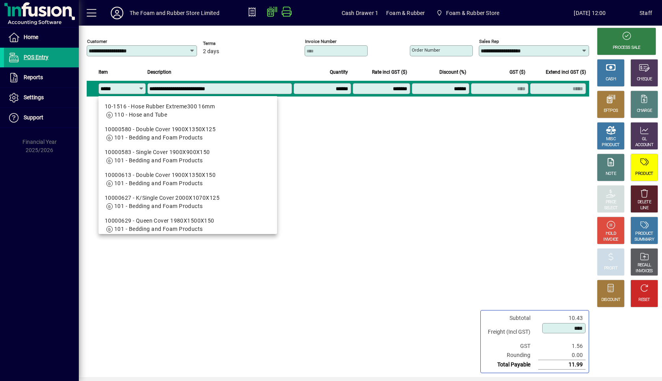 This screenshot has width=662, height=381. I want to click on div: 10000627 - K/Single Cover 2000X1070X125, so click(187, 198).